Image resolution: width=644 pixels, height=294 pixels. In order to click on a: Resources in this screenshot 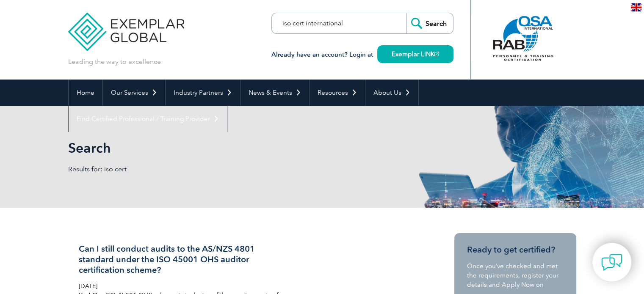, I will do `click(337, 93)`.